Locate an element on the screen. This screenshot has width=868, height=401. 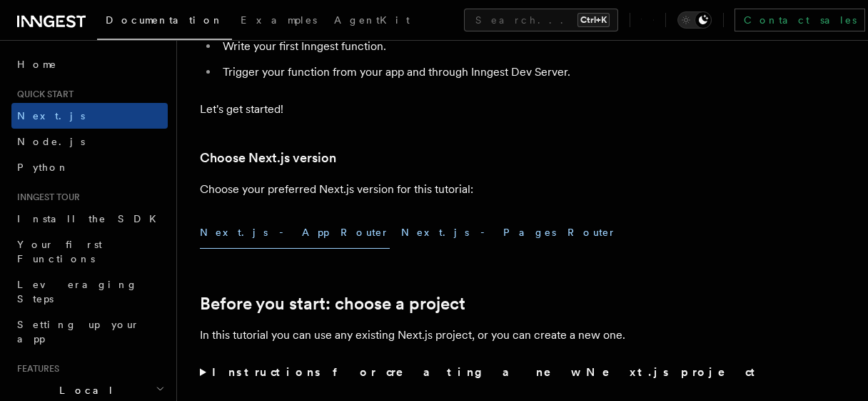
span: Home is located at coordinates (37, 65).